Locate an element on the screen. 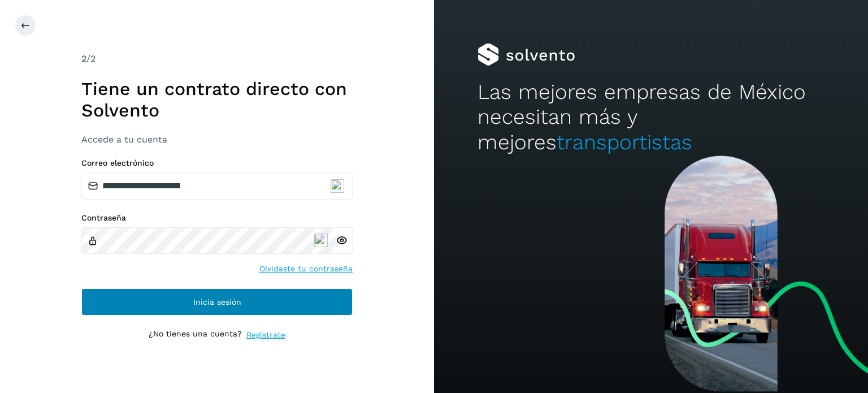 This screenshot has height=393, width=868. a: Olvidaste tu contraseña is located at coordinates (306, 268).